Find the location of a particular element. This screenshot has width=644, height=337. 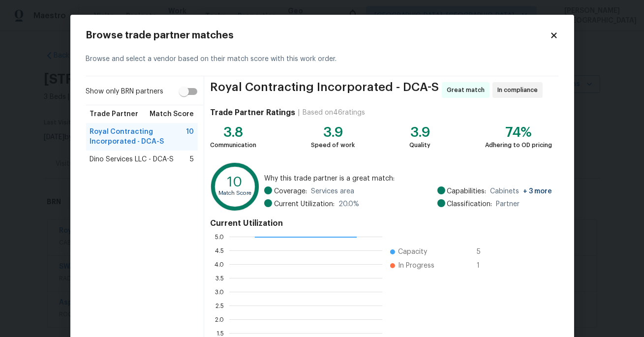

h2: Browse trade partner matches is located at coordinates (318, 35).